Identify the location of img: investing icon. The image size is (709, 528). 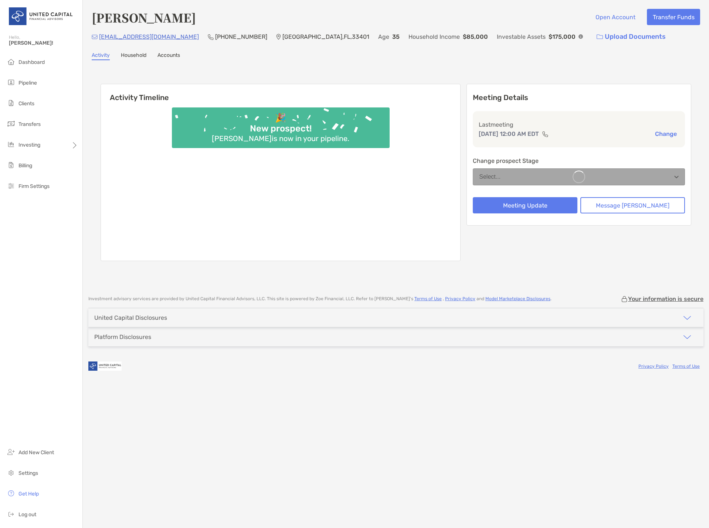
(11, 144).